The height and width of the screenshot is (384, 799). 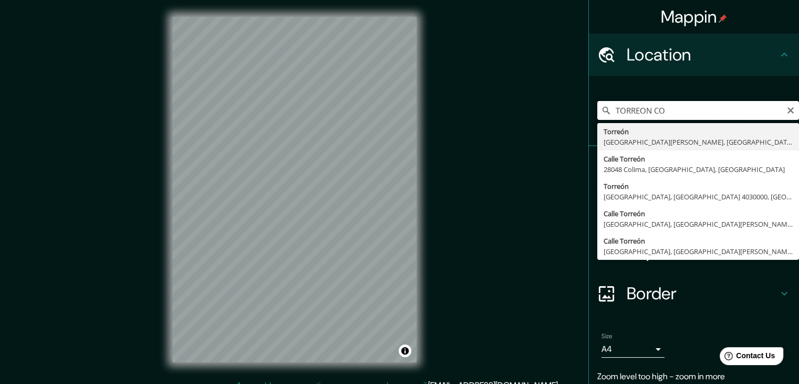 I want to click on p: Zoom level too high - zoom in more, so click(x=694, y=376).